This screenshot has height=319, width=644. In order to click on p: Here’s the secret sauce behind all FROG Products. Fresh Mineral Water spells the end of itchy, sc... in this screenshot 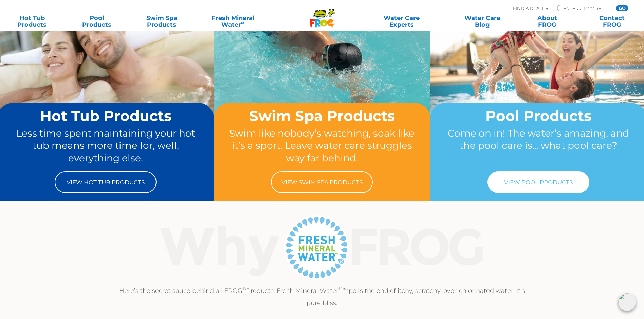, I will do `click(322, 298)`.